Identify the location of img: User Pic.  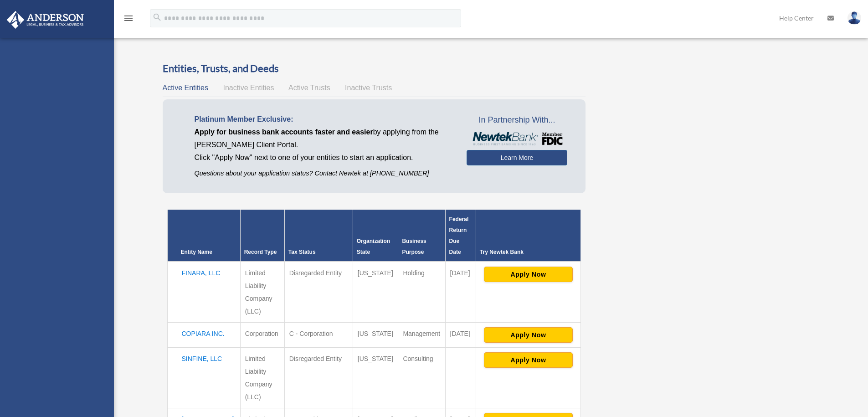
(855, 17).